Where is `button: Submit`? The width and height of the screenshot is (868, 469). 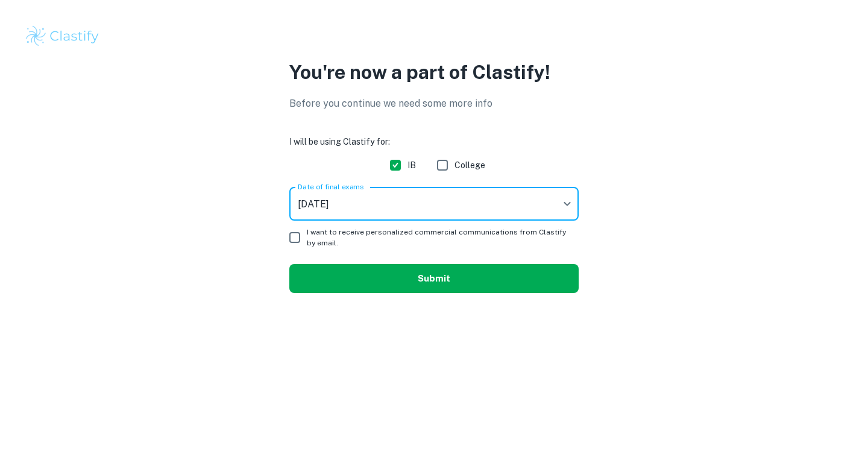 button: Submit is located at coordinates (434, 279).